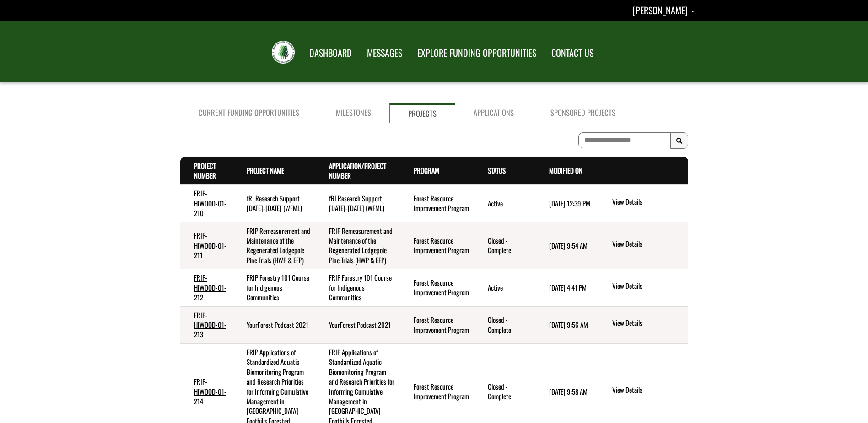  I want to click on a: Projects, so click(422, 112).